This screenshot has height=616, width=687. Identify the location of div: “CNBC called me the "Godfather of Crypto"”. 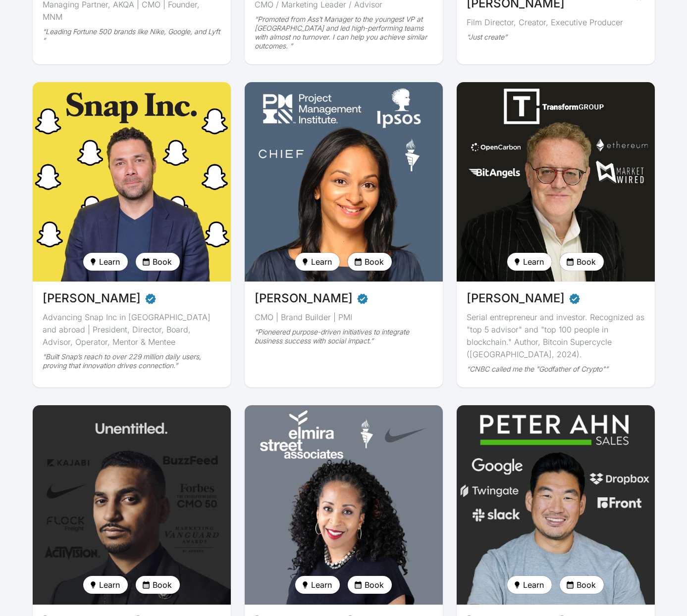
(556, 369).